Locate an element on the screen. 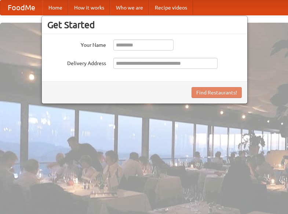  label: Your Name is located at coordinates (77, 44).